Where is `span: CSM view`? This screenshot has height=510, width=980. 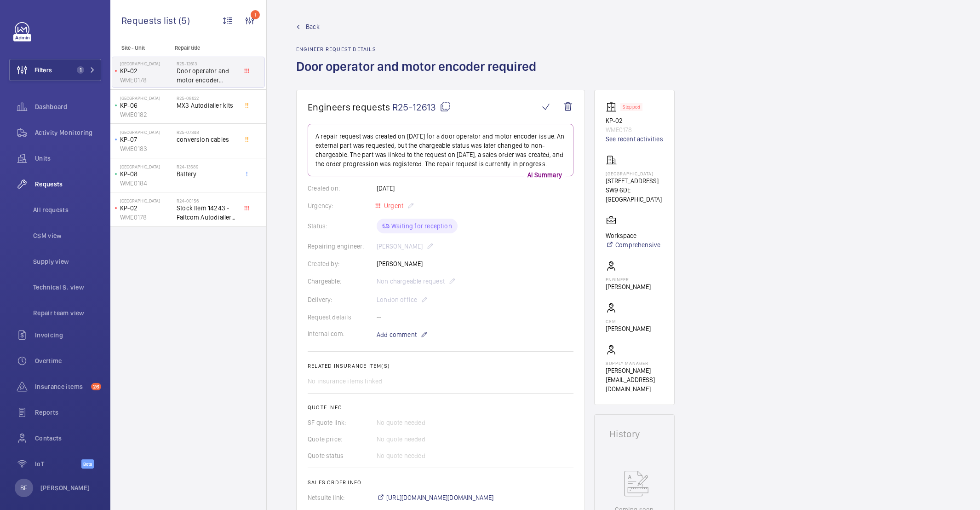 span: CSM view is located at coordinates (67, 236).